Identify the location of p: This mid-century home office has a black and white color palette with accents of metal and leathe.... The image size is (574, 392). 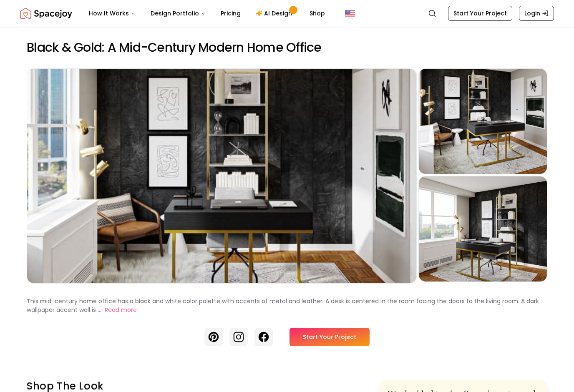
(283, 305).